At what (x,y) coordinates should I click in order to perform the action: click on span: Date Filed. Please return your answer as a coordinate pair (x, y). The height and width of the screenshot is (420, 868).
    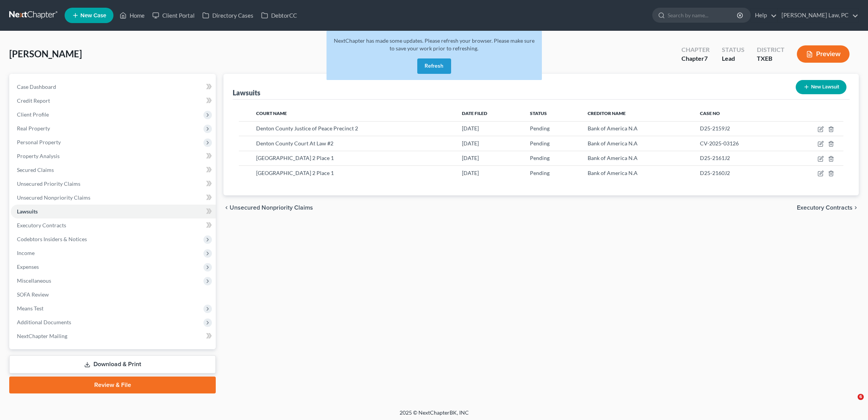
    Looking at the image, I should click on (475, 113).